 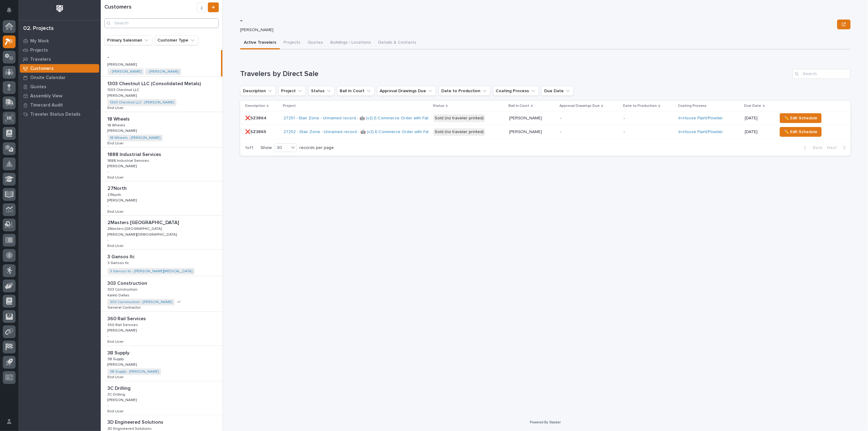 What do you see at coordinates (519, 106) in the screenshot?
I see `p: Ball In Court` at bounding box center [519, 106].